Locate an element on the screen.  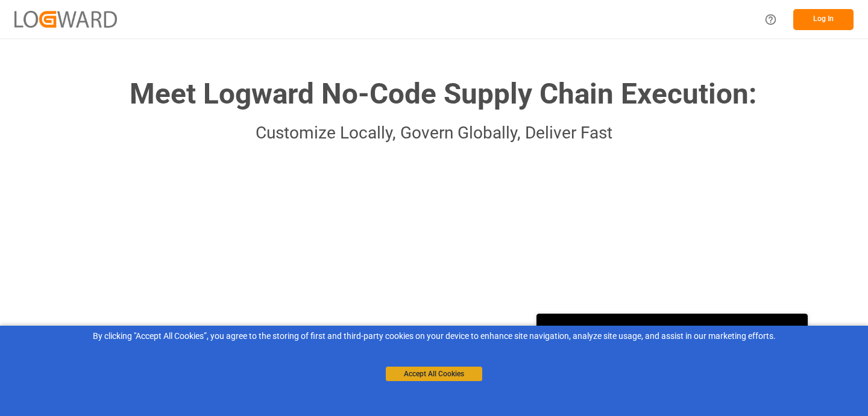
button: Help Center is located at coordinates (771, 19).